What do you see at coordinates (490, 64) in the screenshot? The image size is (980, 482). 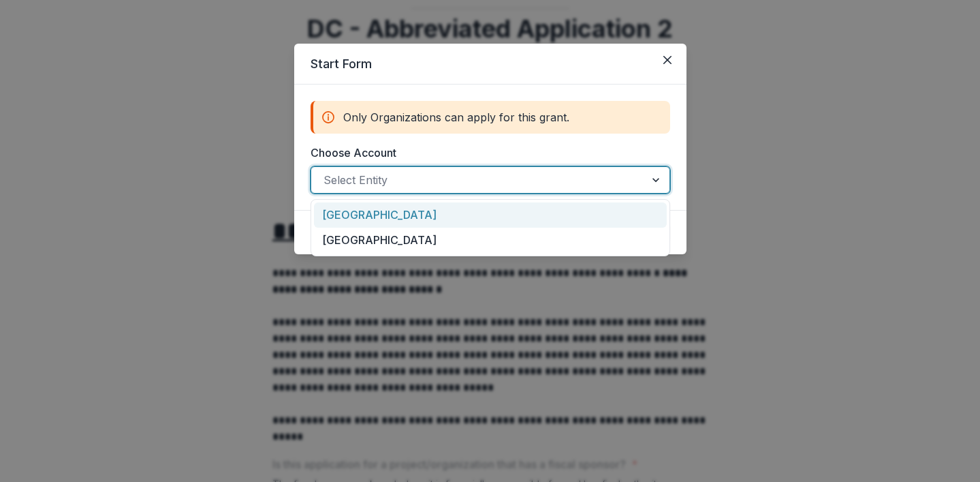 I see `header: Start Form` at bounding box center [490, 64].